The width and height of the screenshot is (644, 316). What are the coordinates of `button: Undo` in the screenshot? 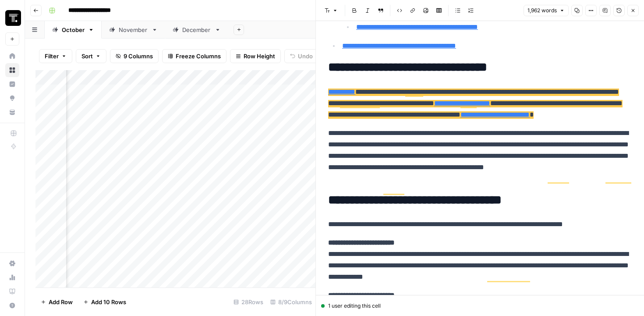 It's located at (302, 56).